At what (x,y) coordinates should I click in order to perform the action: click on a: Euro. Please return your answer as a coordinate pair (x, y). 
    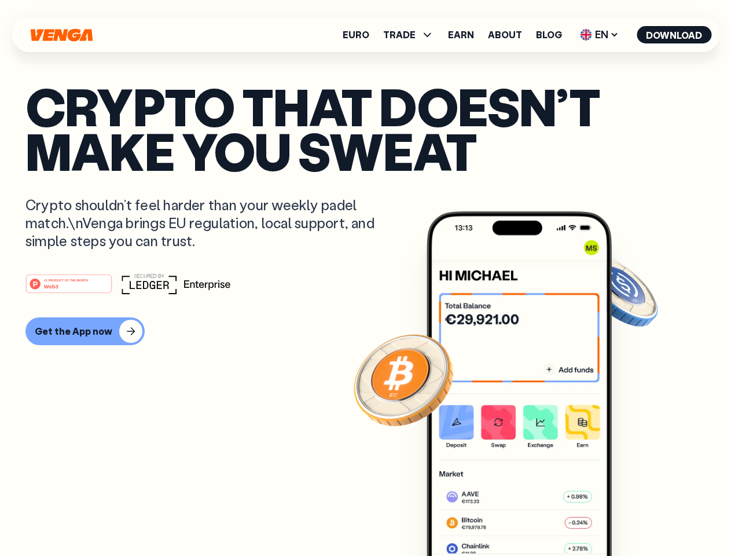
    Looking at the image, I should click on (356, 35).